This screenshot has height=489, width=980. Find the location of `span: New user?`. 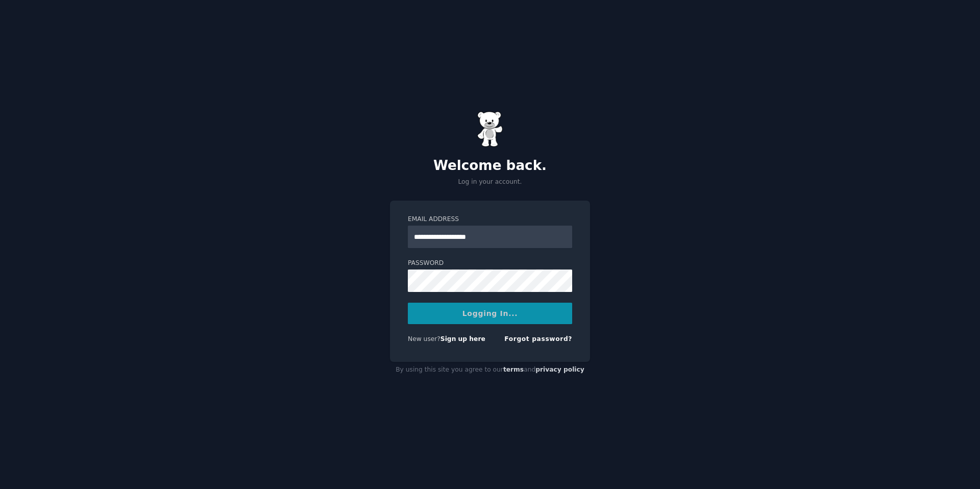

span: New user? is located at coordinates (424, 339).